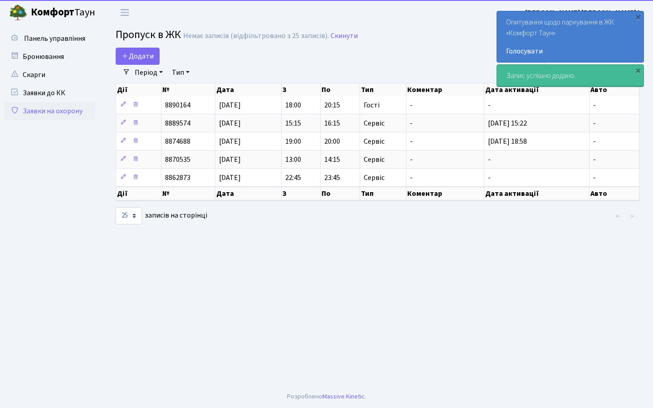  What do you see at coordinates (50, 75) in the screenshot?
I see `a: Скарги` at bounding box center [50, 75].